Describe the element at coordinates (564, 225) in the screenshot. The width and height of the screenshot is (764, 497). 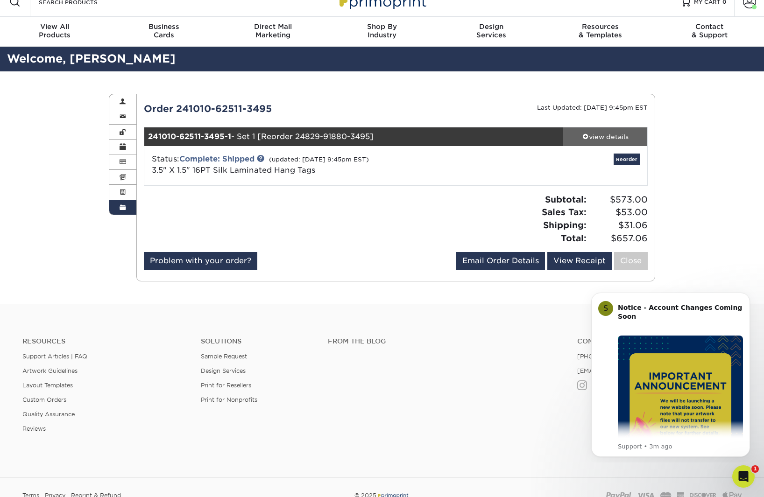
I see `strong: Shipping:` at that location.